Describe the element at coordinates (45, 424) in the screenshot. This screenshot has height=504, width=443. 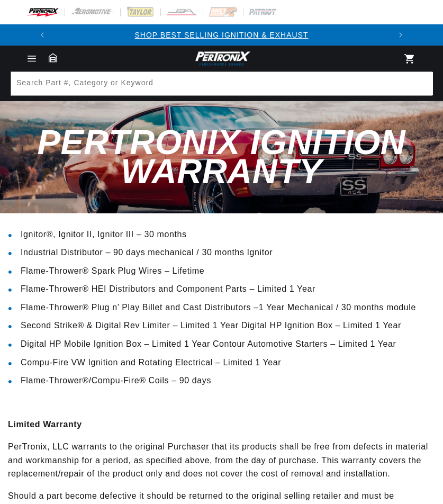
I see `b: Limited Warranty` at that location.